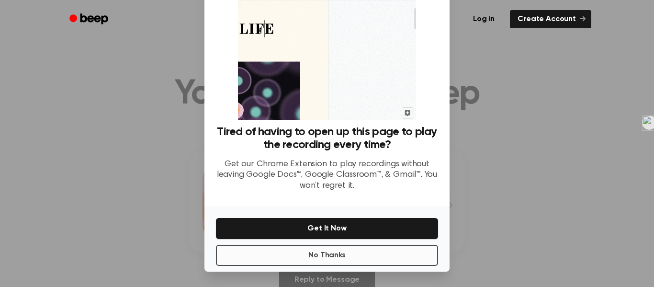 The height and width of the screenshot is (287, 654). I want to click on h3: Tired of having to open up this page to play the recording every time?, so click(327, 138).